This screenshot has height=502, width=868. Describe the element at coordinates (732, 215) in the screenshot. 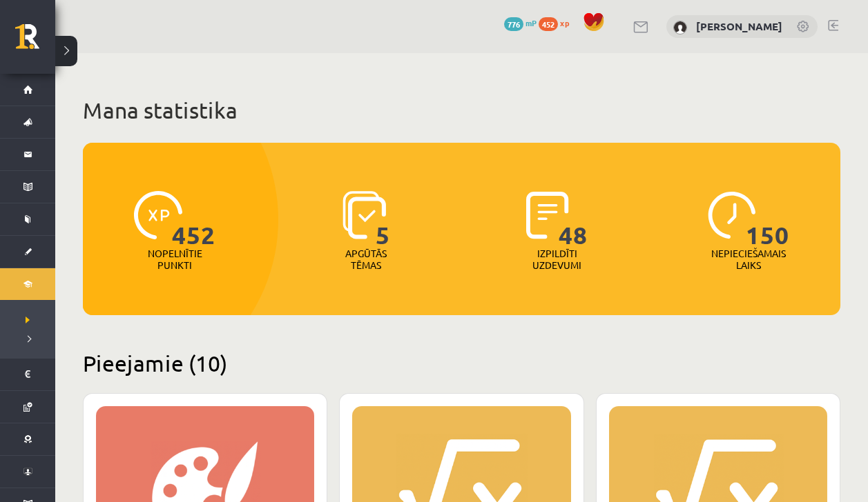

I see `img: icon-clock-7be60019b62300814b6bd22b8e044499b485619524d84068768e800edab66f18.svg` at that location.